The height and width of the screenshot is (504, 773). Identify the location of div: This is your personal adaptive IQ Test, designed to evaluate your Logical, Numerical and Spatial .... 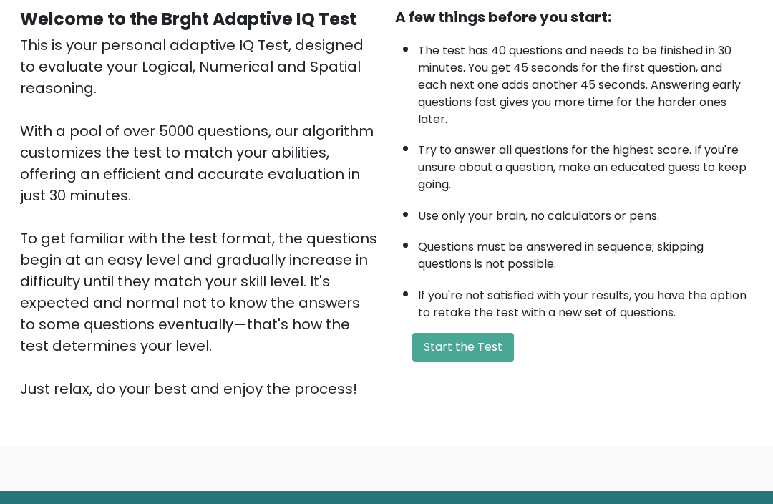
(199, 217).